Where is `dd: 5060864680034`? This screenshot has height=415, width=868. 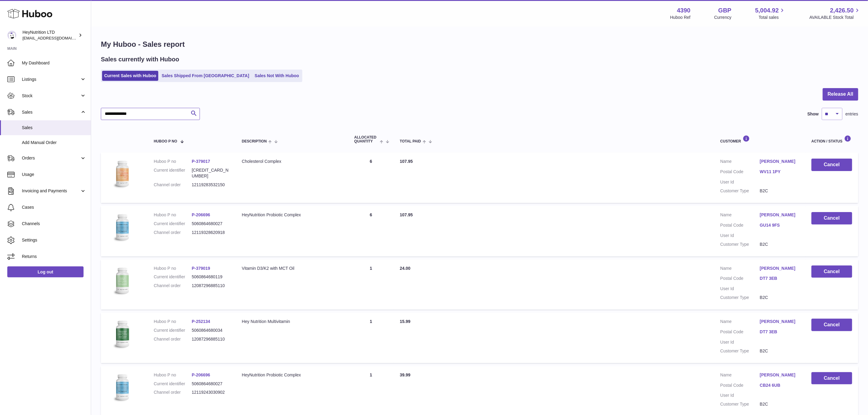
dd: 5060864680034 is located at coordinates (211, 330).